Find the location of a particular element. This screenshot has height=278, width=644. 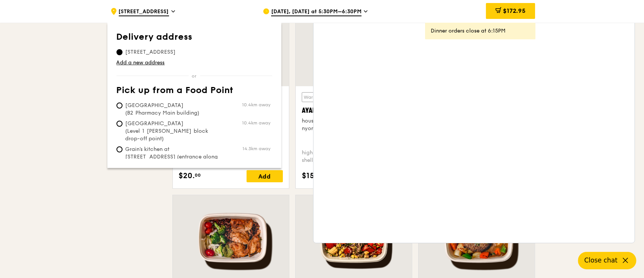

span: $172.95 is located at coordinates (514, 11).